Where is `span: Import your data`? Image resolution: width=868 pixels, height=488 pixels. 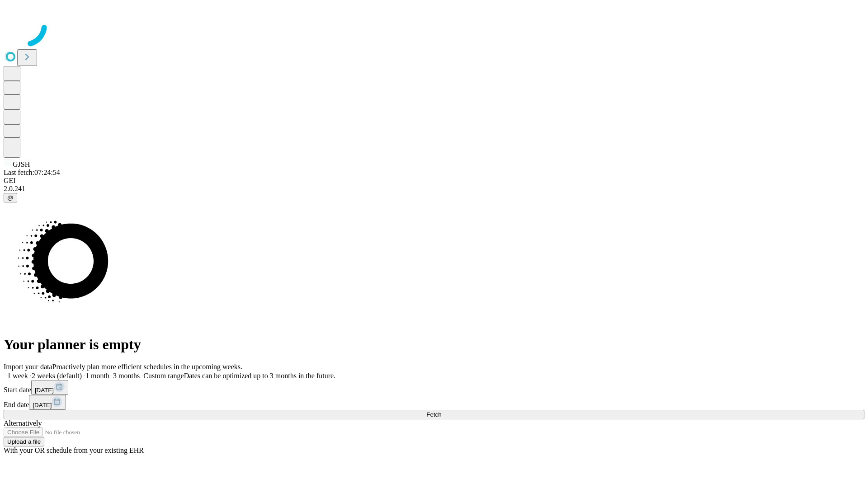
span: Import your data is located at coordinates (28, 367).